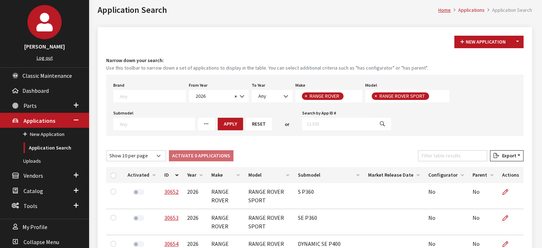  What do you see at coordinates (33, 176) in the screenshot?
I see `span: Vendors` at bounding box center [33, 176].